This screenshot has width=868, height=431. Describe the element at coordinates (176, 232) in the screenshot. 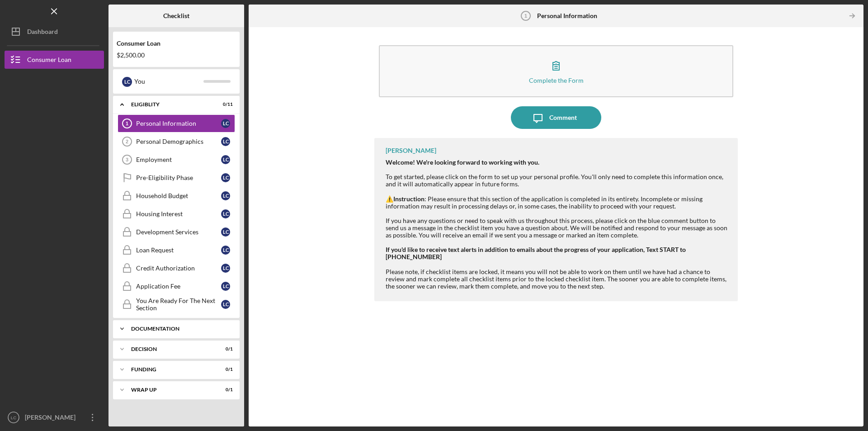

I see `a: Development ServicesLC` at that location.